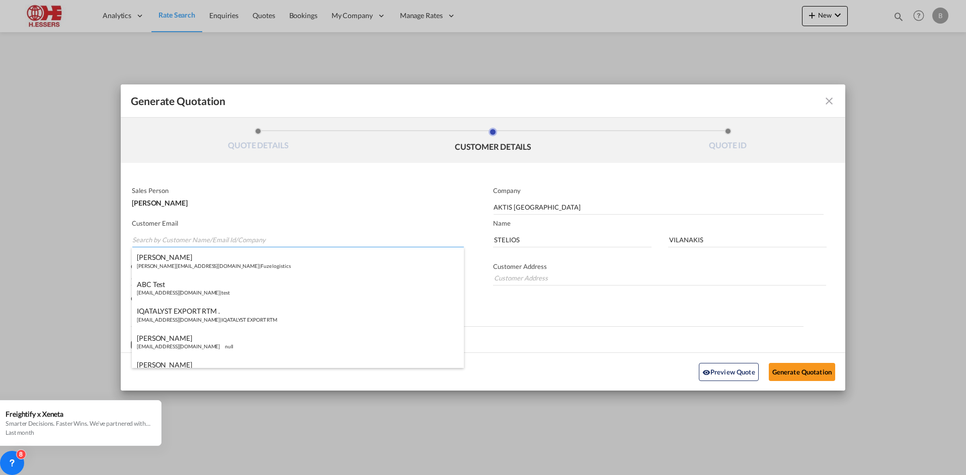  I want to click on p: Customer Email, so click(298, 223).